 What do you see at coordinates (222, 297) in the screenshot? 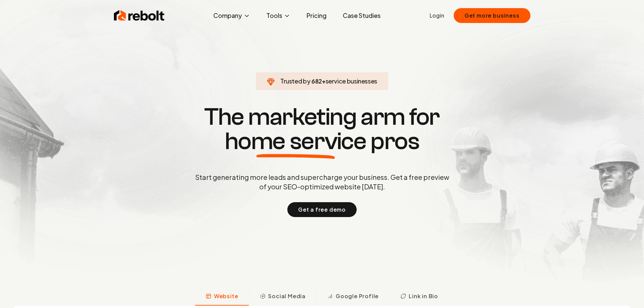
I see `button: Website` at bounding box center [222, 297].